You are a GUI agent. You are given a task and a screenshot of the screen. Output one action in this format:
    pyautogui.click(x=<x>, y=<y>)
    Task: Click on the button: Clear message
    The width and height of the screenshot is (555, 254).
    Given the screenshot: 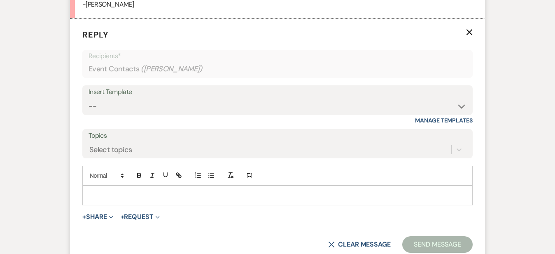 What is the action you would take?
    pyautogui.click(x=360, y=244)
    